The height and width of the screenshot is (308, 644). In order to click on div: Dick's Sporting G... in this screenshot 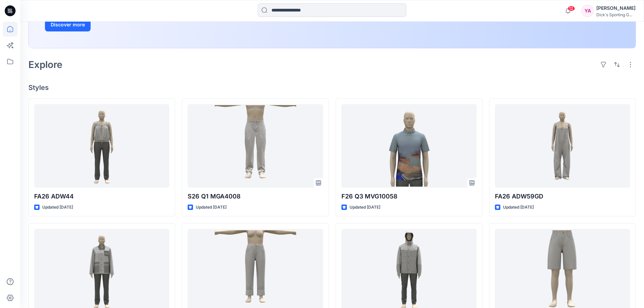, I will do `click(616, 14)`.